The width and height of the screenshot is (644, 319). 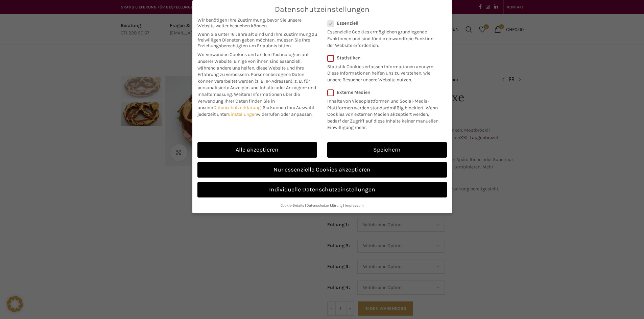 I want to click on p: Statistik Cookies erfassen Informationen anonym. Diese Informationen helfen uns zu verstehen, wie..., so click(x=383, y=72).